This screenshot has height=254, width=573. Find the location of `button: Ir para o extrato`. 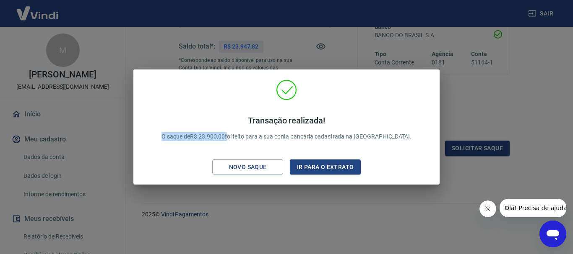

button: Ir para o extrato is located at coordinates (325, 167).